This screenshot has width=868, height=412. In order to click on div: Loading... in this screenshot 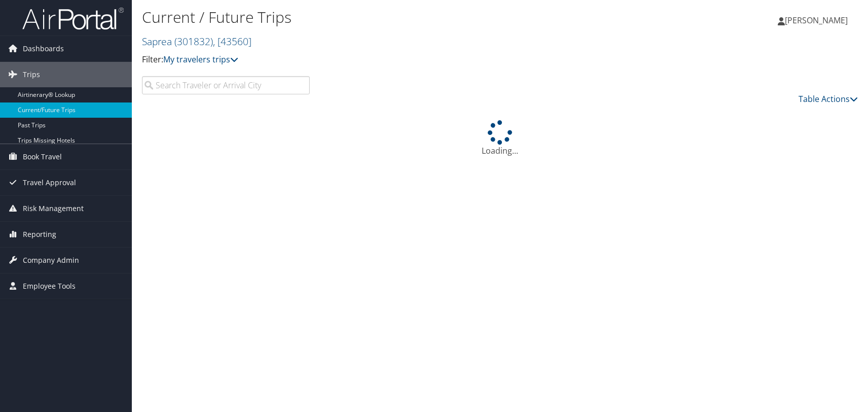, I will do `click(500, 139)`.